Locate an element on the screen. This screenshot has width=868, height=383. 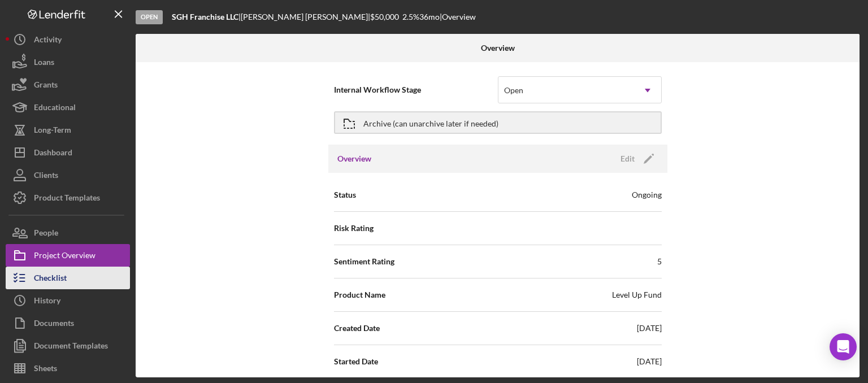
a: Activity is located at coordinates (68, 40).